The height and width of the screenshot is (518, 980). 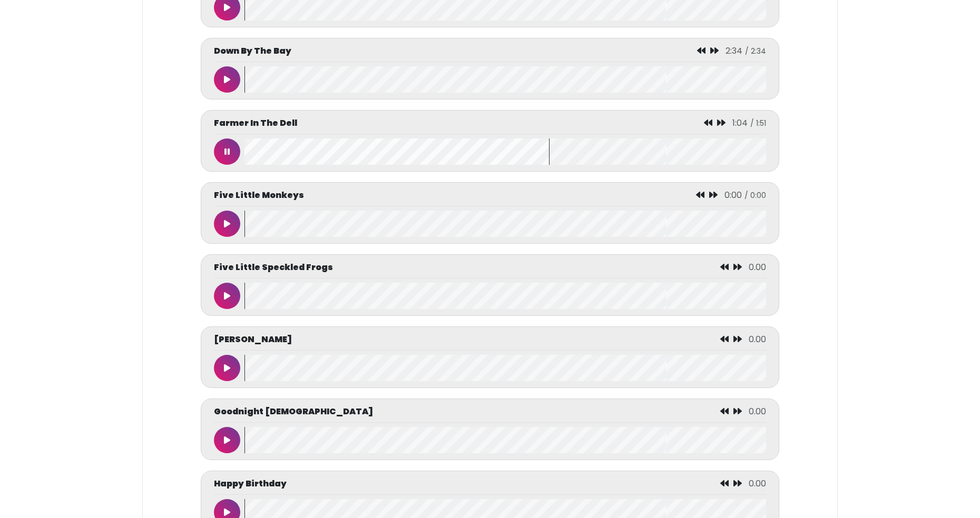 What do you see at coordinates (733, 195) in the screenshot?
I see `span: 0:00` at bounding box center [733, 195].